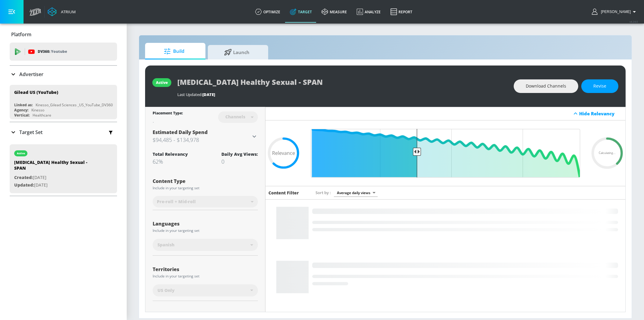 The width and height of the screenshot is (644, 320). What do you see at coordinates (74, 105) in the screenshot?
I see `div: Kinesso_Gilead Sciences _US_YouTube_DV360` at bounding box center [74, 105].